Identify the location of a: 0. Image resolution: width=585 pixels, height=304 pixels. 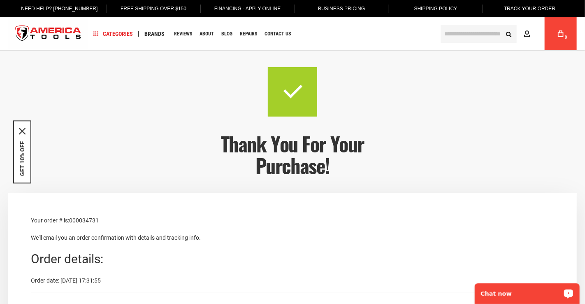
(561, 34).